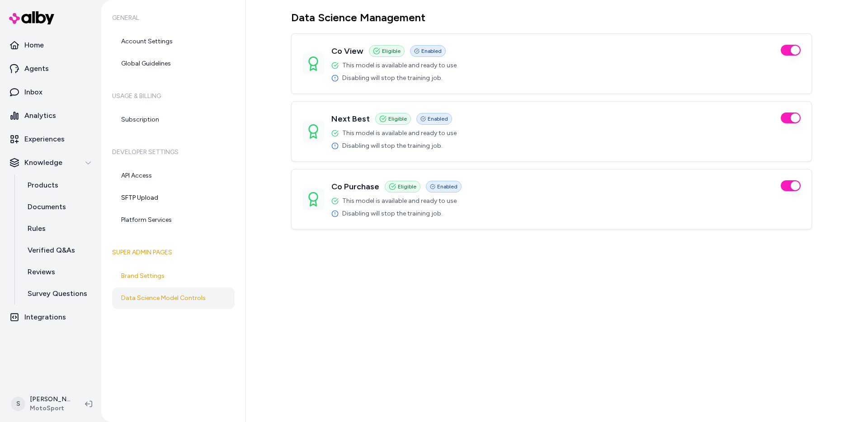 The image size is (868, 422). I want to click on p: Survey Questions, so click(57, 294).